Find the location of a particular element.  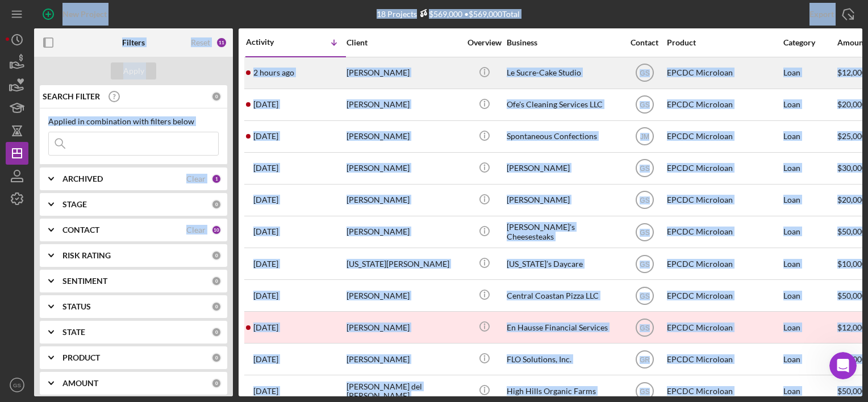

b: STAGE is located at coordinates (74, 204).